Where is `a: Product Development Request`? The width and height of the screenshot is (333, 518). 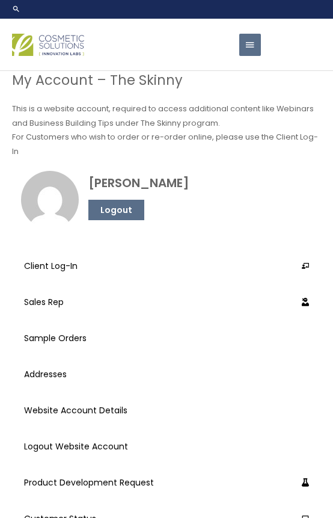 a: Product Development Request is located at coordinates (167, 482).